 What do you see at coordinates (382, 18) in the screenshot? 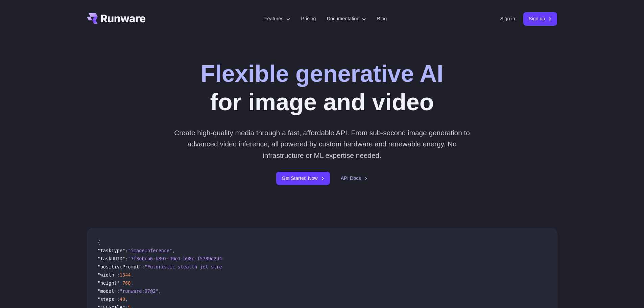
I see `a: Blog` at bounding box center [382, 18].